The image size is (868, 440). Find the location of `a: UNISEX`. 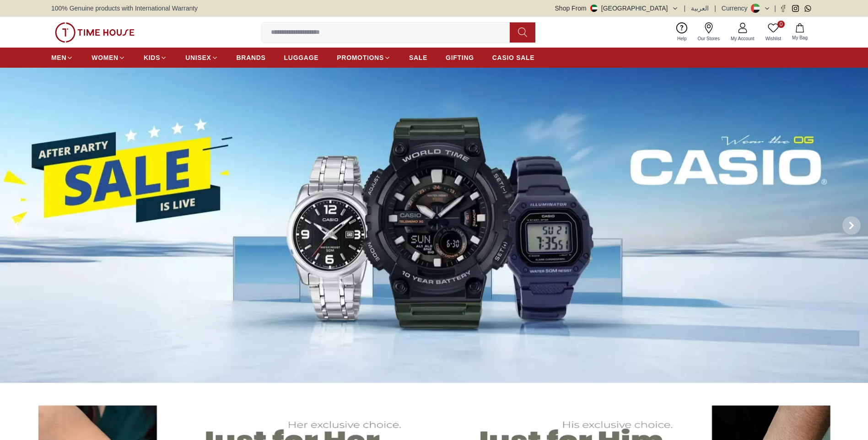

a: UNISEX is located at coordinates (201, 58).